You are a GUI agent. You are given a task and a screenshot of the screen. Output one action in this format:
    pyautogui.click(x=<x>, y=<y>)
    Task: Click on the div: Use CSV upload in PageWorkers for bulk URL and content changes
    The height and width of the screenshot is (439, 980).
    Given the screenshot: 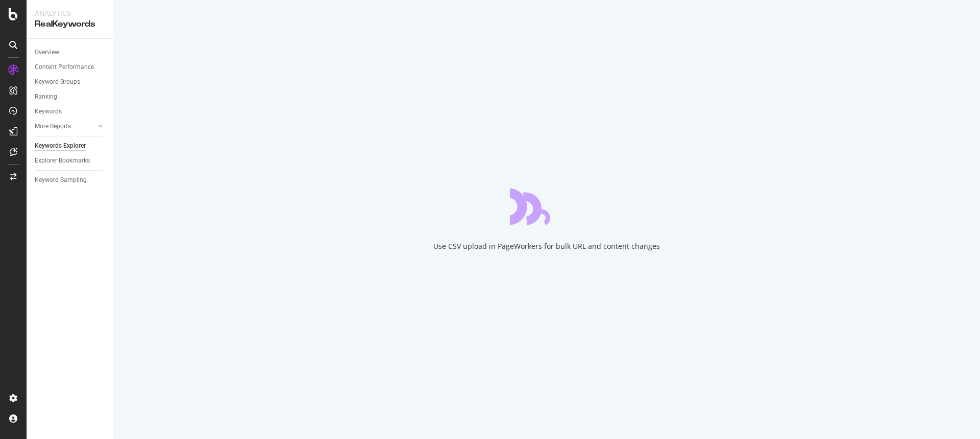 What is the action you would take?
    pyautogui.click(x=547, y=246)
    